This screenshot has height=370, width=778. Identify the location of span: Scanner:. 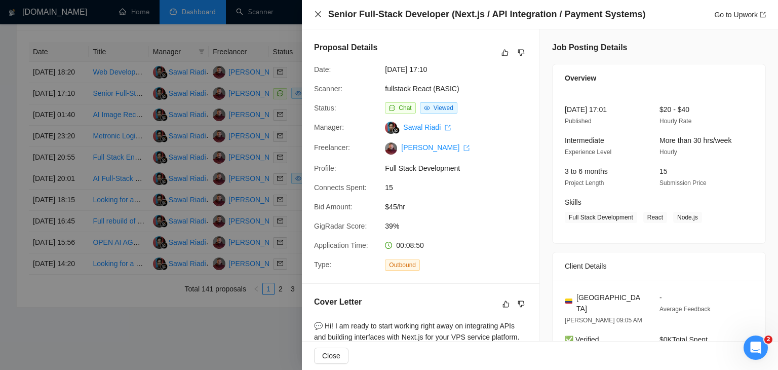
(328, 89).